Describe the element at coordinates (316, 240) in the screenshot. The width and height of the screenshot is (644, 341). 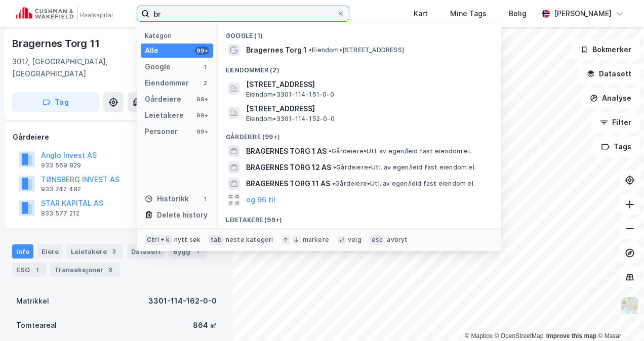
I see `div: markere` at that location.